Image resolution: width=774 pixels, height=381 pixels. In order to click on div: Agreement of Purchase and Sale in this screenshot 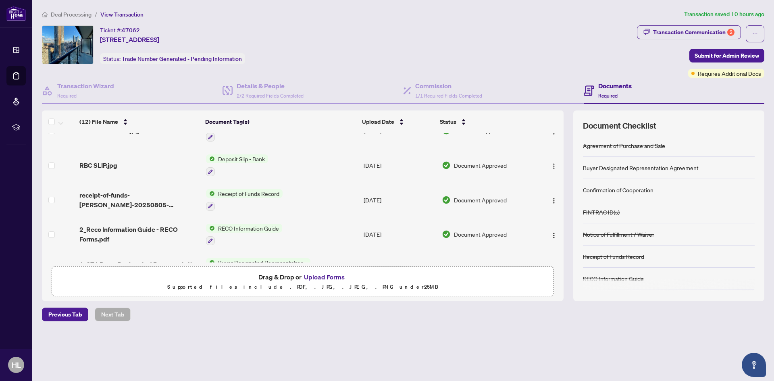, I will do `click(624, 146)`.